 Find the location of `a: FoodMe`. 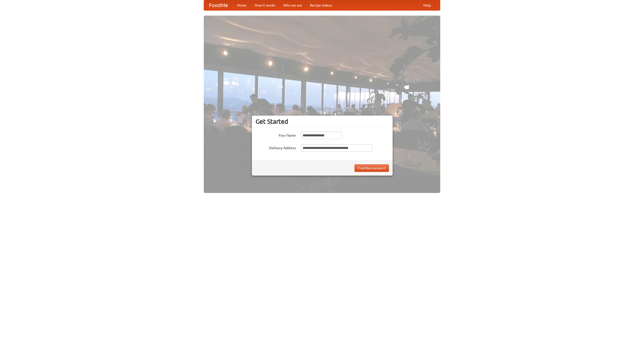

a: FoodMe is located at coordinates (218, 5).